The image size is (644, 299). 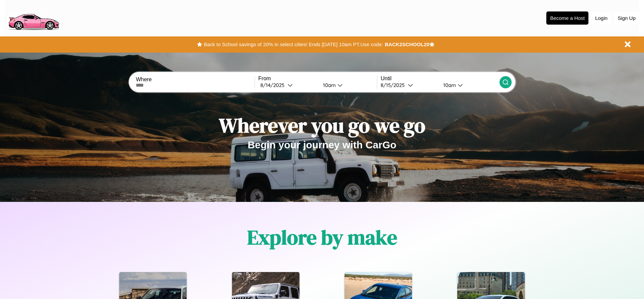 What do you see at coordinates (567, 18) in the screenshot?
I see `button: Become a Host` at bounding box center [567, 18].